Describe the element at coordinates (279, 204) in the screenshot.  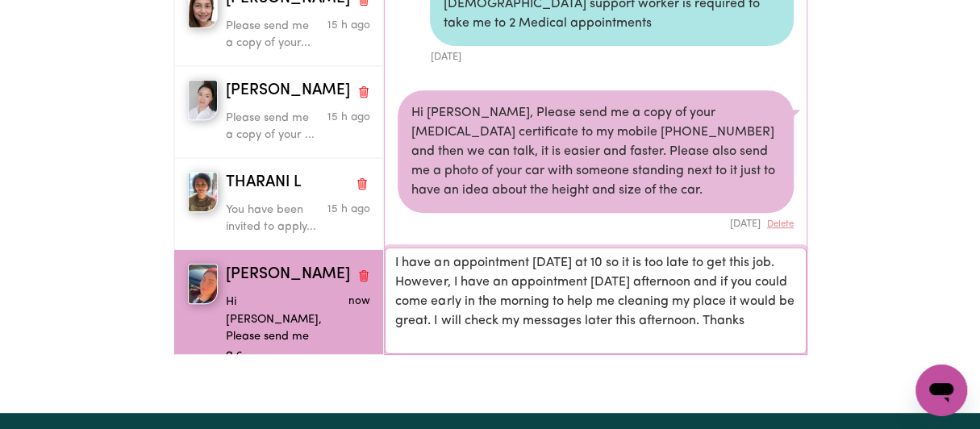
I see `button: THARANI LTHARANI LDelete conversationYou have been invited to apply...Message sent on August 3, 2025` at that location.